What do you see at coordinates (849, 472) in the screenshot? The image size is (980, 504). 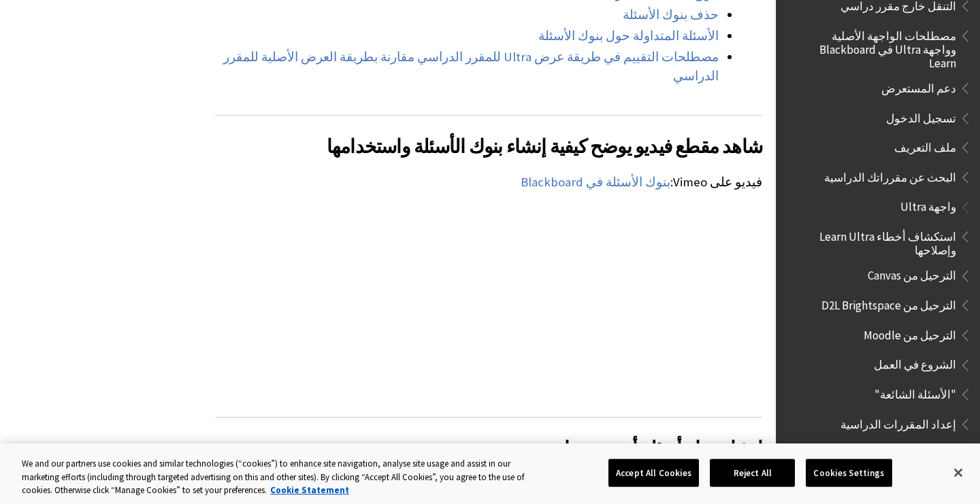 I see `button: Cookies Settings` at bounding box center [849, 472].